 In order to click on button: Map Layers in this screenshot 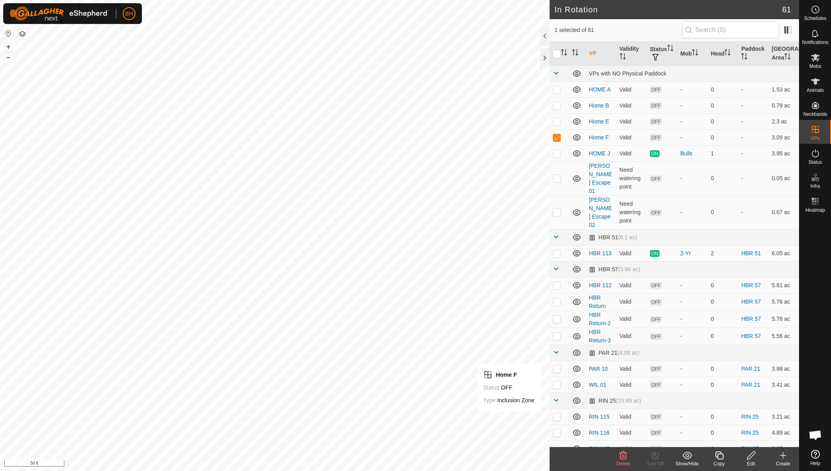, I will do `click(22, 34)`.